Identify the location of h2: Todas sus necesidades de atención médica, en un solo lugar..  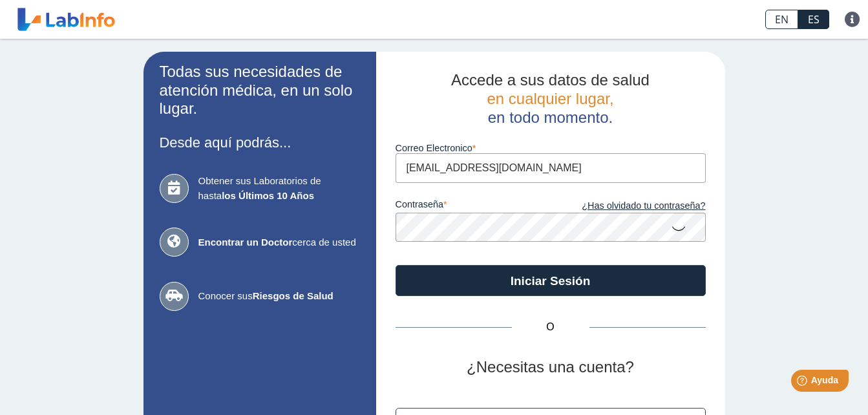
(260, 91).